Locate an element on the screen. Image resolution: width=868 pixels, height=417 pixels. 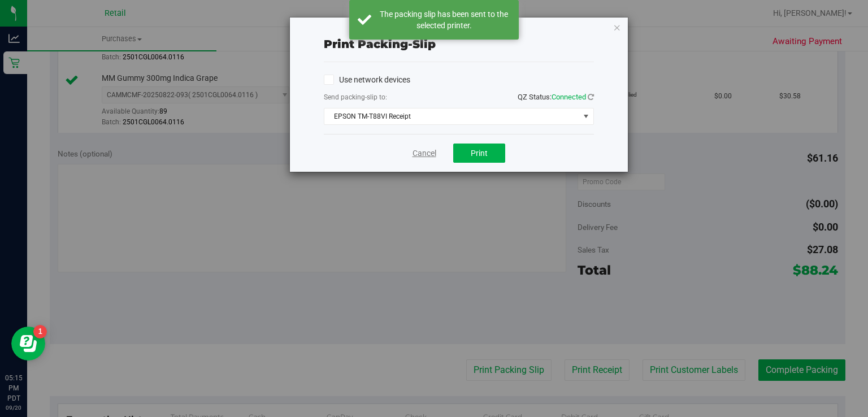
span: EPSON TM-T88VI Receipt is located at coordinates (451, 116).